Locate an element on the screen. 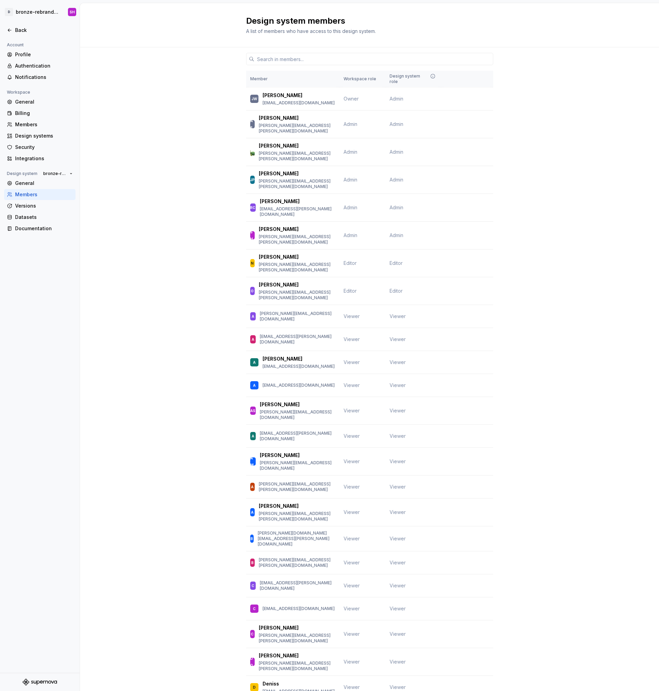  div: Integrations is located at coordinates (44, 159).